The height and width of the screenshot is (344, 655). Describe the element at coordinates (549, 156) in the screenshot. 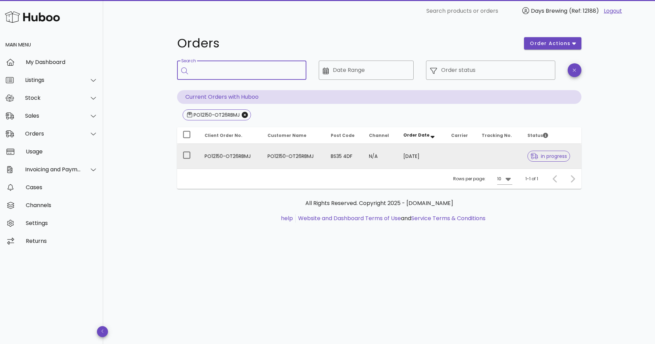

I see `span: in progress` at that location.